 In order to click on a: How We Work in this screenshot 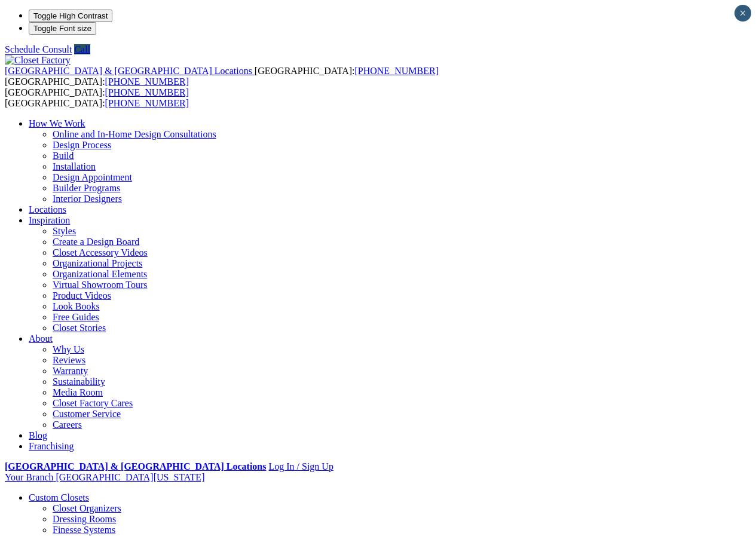, I will do `click(57, 123)`.